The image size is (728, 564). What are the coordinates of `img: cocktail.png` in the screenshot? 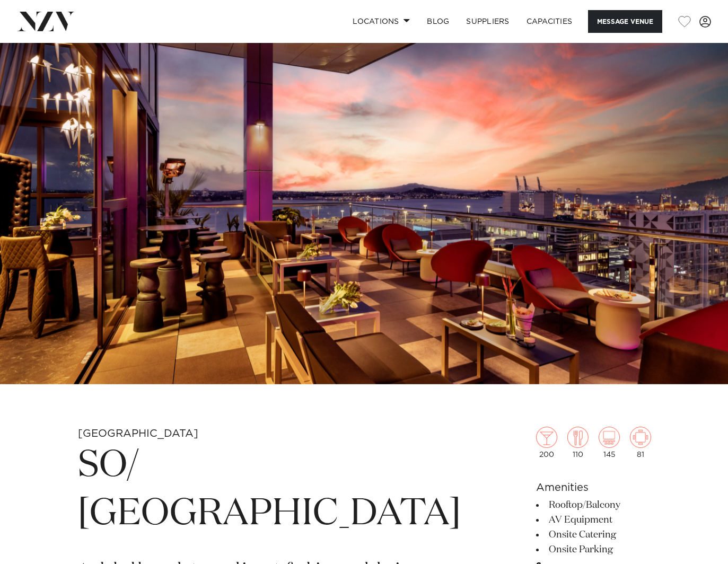 It's located at (546, 437).